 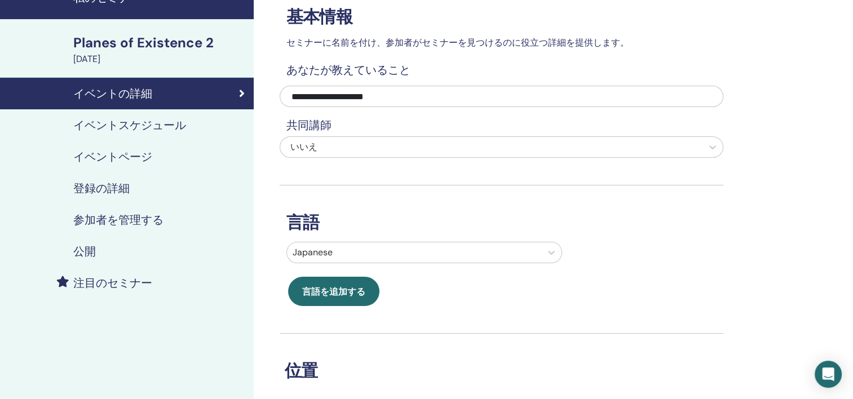 I want to click on h4: あなたが教えていること, so click(x=501, y=70).